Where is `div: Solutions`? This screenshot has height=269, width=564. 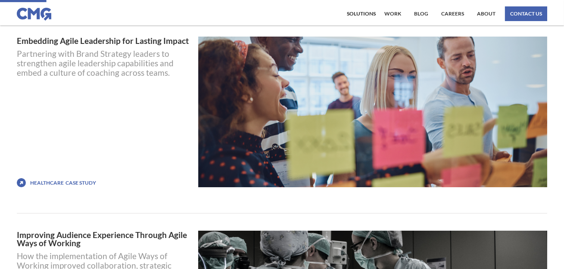
div: Solutions is located at coordinates (361, 14).